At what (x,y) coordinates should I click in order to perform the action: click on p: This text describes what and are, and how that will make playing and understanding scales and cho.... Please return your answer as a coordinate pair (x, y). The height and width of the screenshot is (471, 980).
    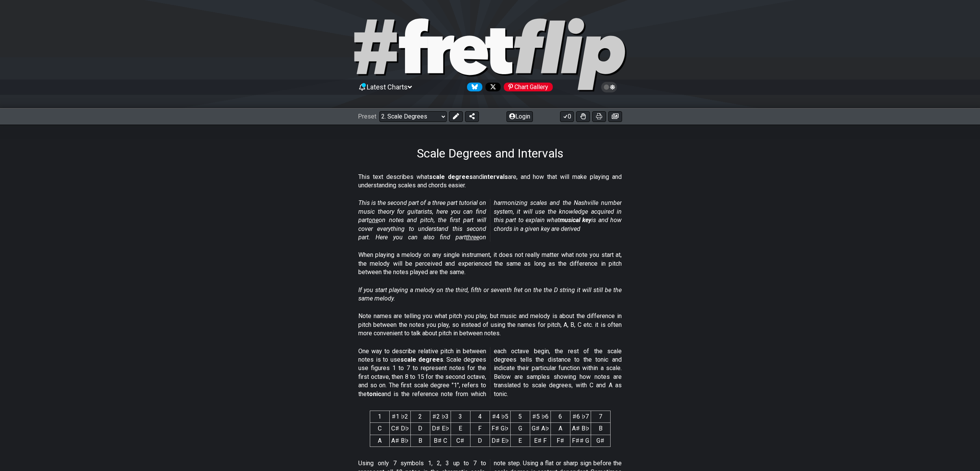
    Looking at the image, I should click on (490, 181).